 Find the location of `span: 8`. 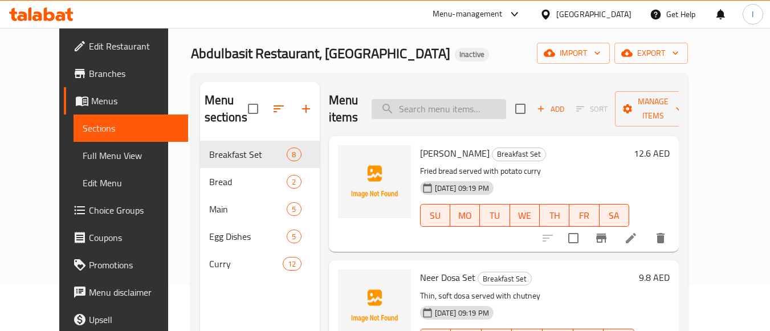

span: 8 is located at coordinates (293, 154).